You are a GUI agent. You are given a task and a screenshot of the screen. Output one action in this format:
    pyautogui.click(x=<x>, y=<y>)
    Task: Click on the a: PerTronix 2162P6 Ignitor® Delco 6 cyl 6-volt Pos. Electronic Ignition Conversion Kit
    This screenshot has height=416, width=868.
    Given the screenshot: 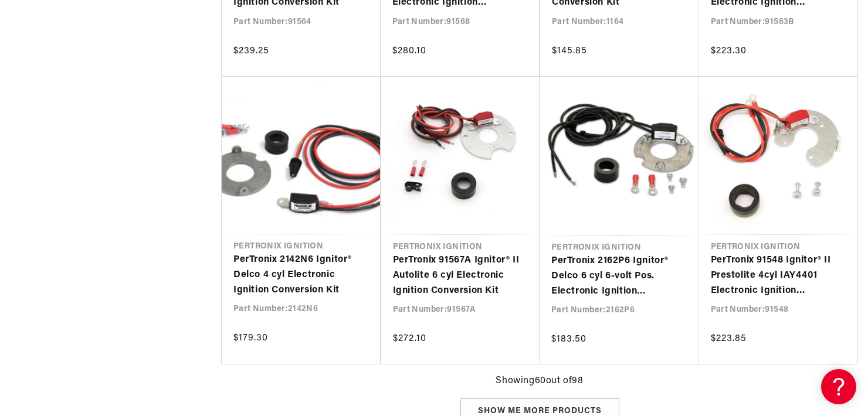 What is the action you would take?
    pyautogui.click(x=619, y=276)
    